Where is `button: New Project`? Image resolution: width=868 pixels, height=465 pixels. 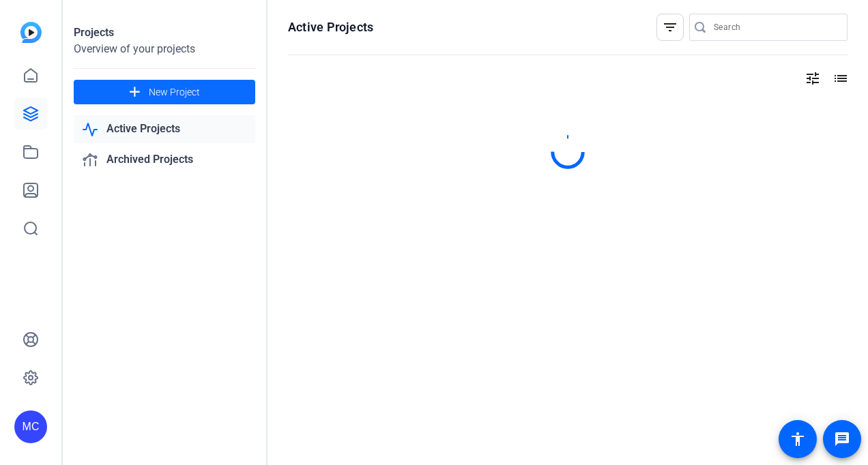 button: New Project is located at coordinates (165, 92).